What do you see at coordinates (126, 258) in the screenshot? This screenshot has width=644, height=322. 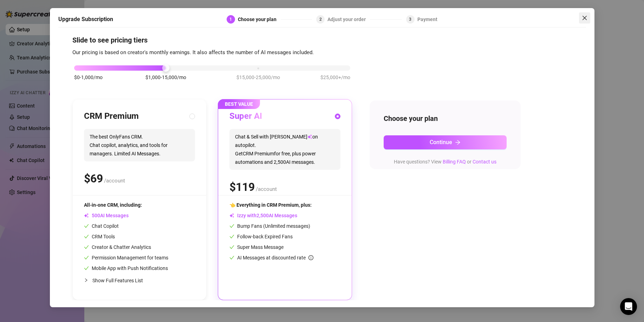 I see `span: Permission Management for teams` at bounding box center [126, 258].